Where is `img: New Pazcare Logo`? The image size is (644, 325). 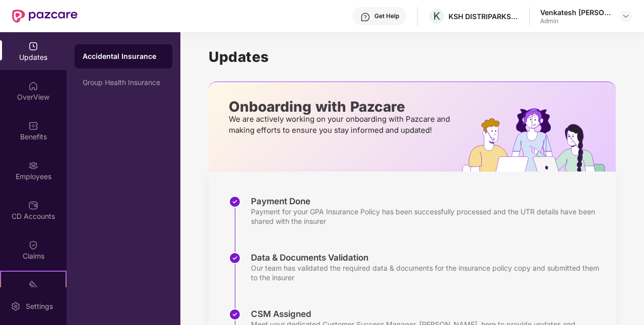 img: New Pazcare Logo is located at coordinates (45, 16).